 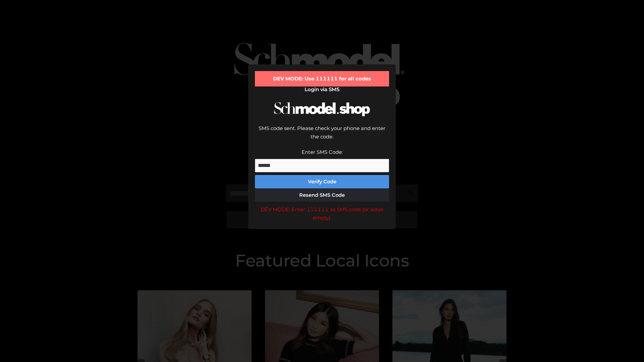 I want to click on button: Resend SMS Code, so click(x=322, y=195).